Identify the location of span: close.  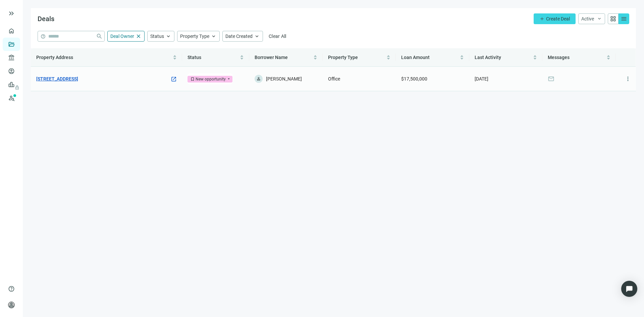
(139, 36).